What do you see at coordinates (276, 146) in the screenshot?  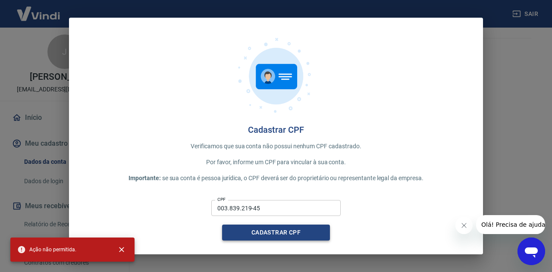 I see `p: Verificamos que sua conta não possui nenhum CPF cadastrado.` at bounding box center [276, 146].